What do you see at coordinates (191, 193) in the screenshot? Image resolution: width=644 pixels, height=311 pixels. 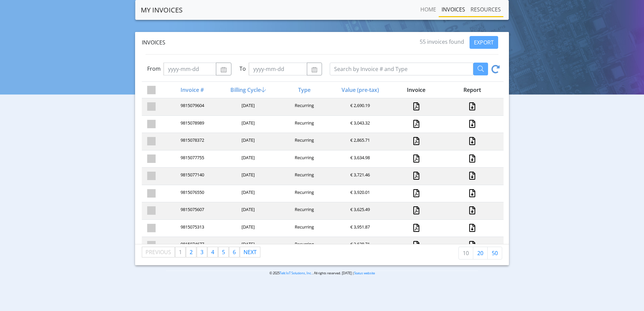 I see `div: 9815076550` at bounding box center [191, 193].